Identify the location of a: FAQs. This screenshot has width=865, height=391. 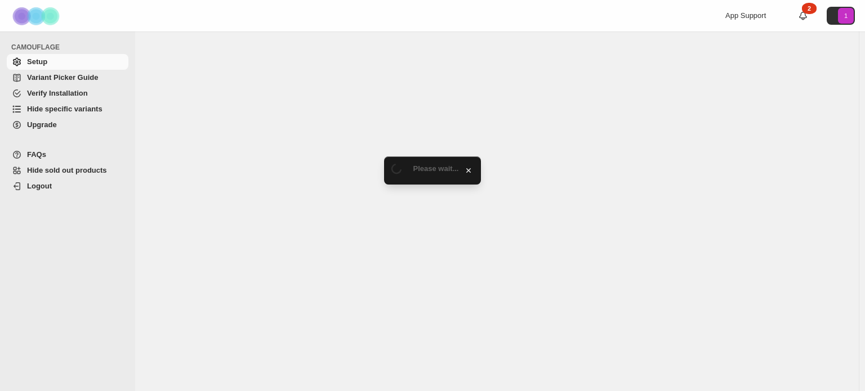
(68, 155).